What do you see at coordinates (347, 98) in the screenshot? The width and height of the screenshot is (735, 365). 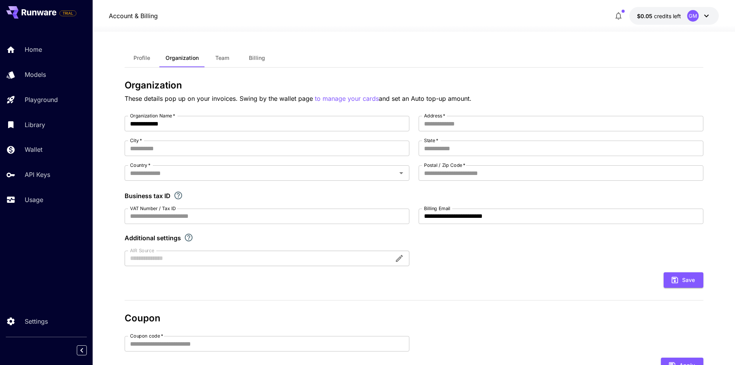 I see `button: to manage your cards` at bounding box center [347, 98].